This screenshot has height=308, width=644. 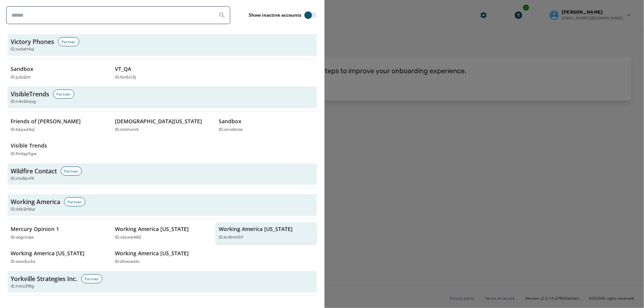 I want to click on button: VisibleTrendsPartnerID:n4x26qsg, so click(x=162, y=97).